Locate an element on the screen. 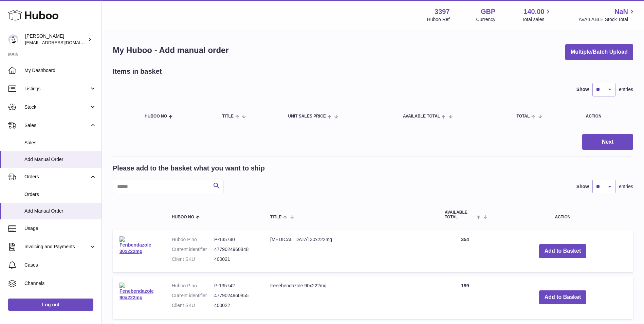 The height and width of the screenshot is (324, 644). td: Fenebendazole 90x222mg is located at coordinates (351, 297).